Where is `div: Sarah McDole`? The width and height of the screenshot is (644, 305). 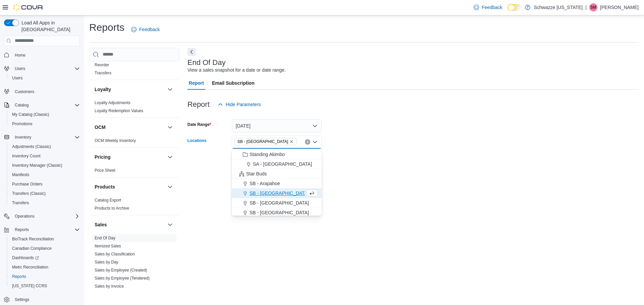 div: Sarah McDole is located at coordinates (593, 7).